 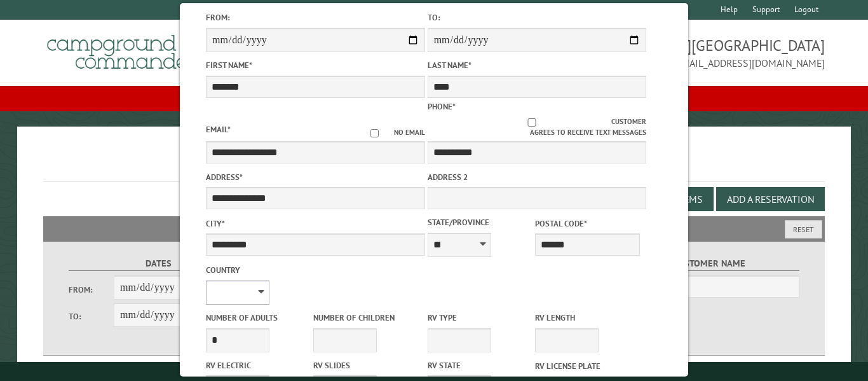 I want to click on label: RV Electric, so click(x=258, y=365).